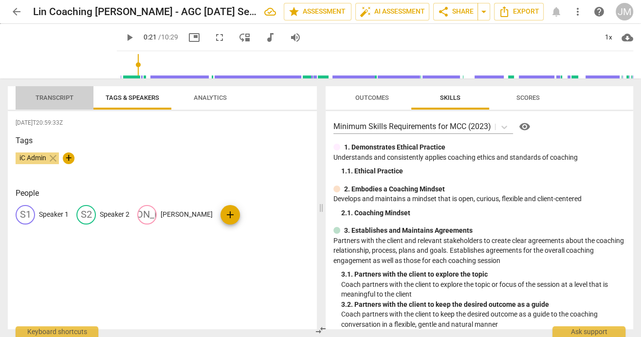 Image resolution: width=641 pixels, height=337 pixels. What do you see at coordinates (245, 37) in the screenshot?
I see `span: move_down` at bounding box center [245, 37].